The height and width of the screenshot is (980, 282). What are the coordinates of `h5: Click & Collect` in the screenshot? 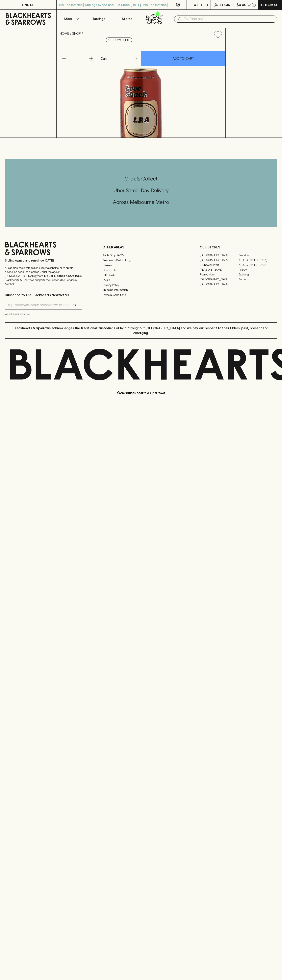 It's located at (141, 179).